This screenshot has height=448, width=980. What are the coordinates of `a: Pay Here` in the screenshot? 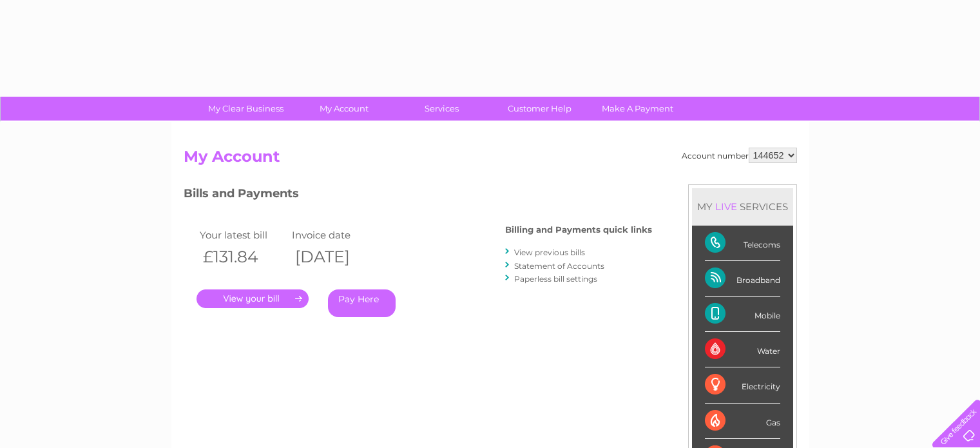 It's located at (361, 303).